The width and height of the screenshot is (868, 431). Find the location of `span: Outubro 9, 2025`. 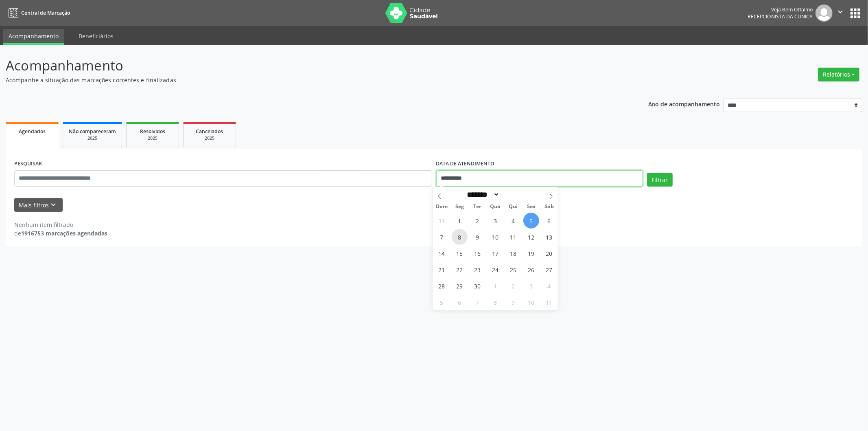

span: Outubro 9, 2025 is located at coordinates (513, 302).